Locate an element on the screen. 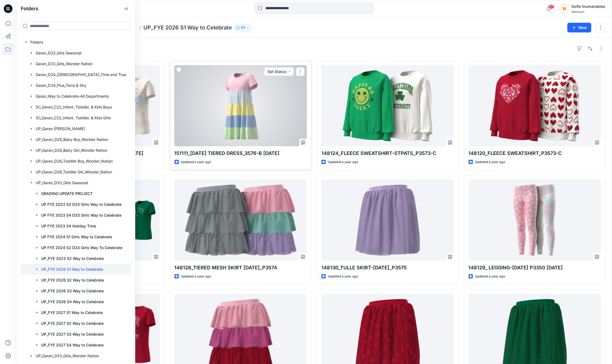 Image resolution: width=612 pixels, height=364 pixels. div: SI is located at coordinates (565, 9).